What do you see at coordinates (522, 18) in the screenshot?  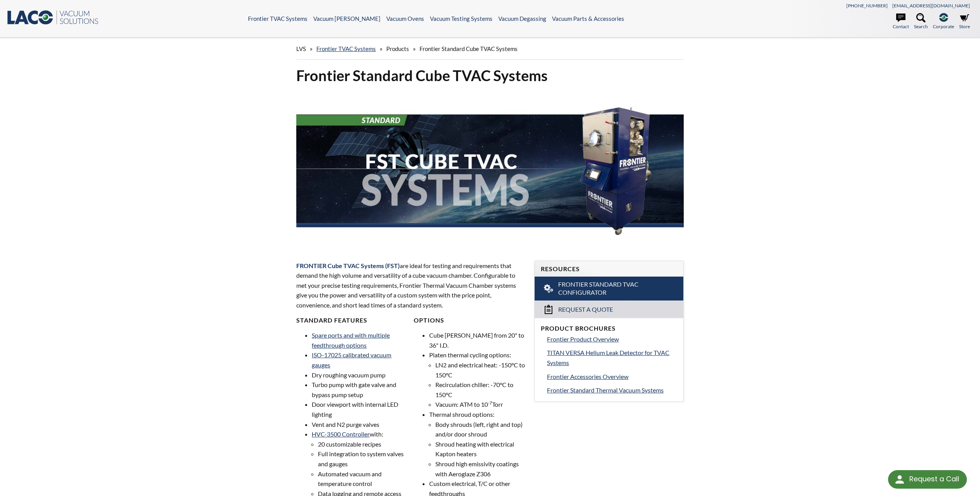 I see `a: Vacuum Degassing` at bounding box center [522, 18].